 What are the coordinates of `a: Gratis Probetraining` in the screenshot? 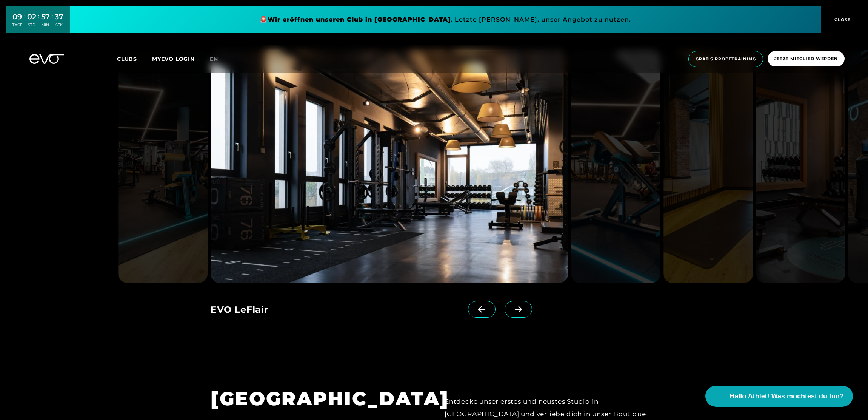 It's located at (726, 59).